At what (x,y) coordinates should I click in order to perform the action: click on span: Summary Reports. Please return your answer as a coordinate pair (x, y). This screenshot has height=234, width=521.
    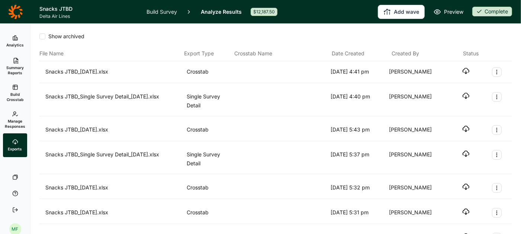
    Looking at the image, I should click on (15, 70).